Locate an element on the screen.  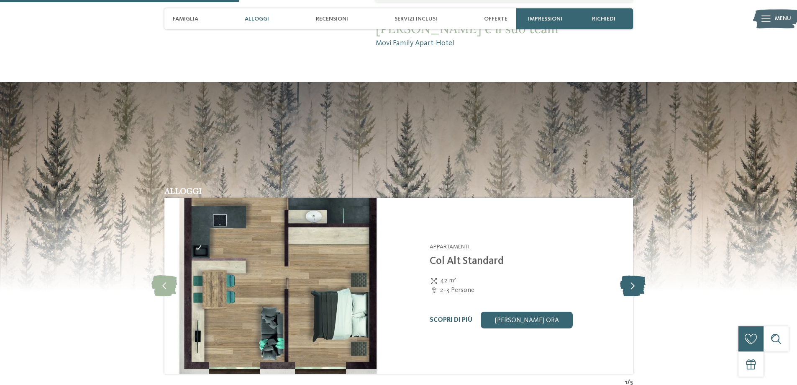
img: Col Alt Standard is located at coordinates (281, 286).